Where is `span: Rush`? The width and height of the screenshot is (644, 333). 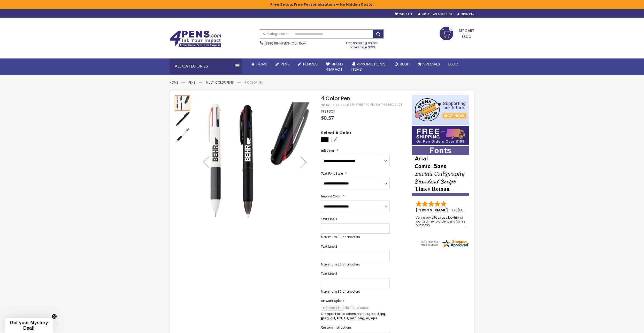 span: Rush is located at coordinates (405, 64).